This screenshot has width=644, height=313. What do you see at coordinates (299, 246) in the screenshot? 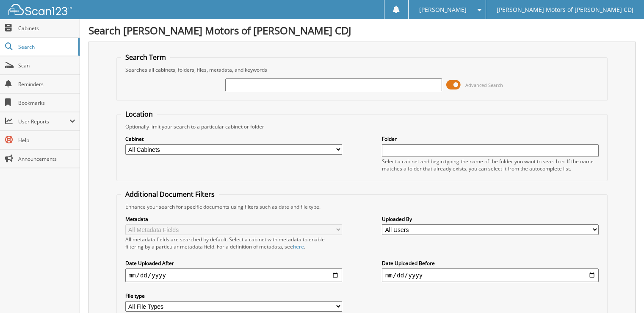
I see `a: here` at bounding box center [299, 246].